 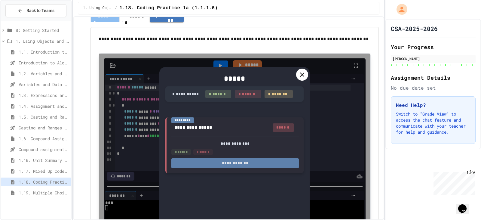 I want to click on span: 0: Getting Started, so click(x=42, y=30).